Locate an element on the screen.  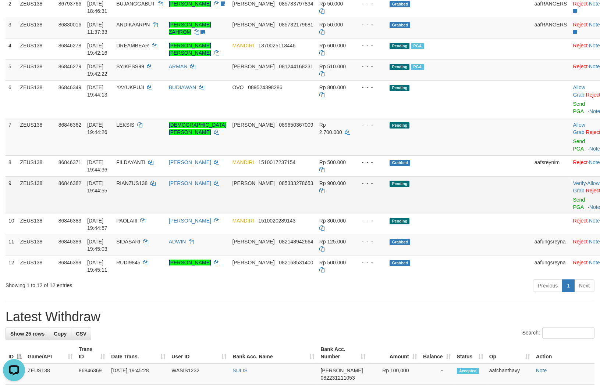
span: Marked by aafsreyleap is located at coordinates (417, 46).